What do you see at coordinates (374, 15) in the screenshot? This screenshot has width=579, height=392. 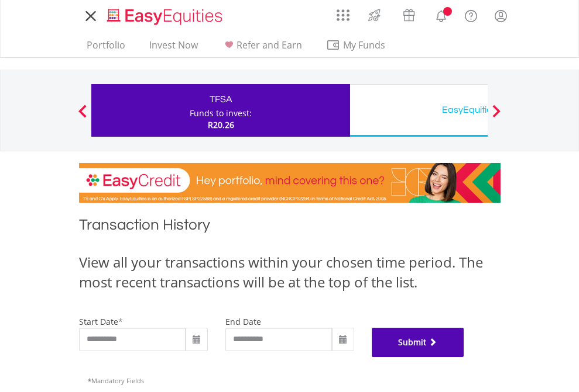 I see `img: thrive-v2.svg` at bounding box center [374, 15].